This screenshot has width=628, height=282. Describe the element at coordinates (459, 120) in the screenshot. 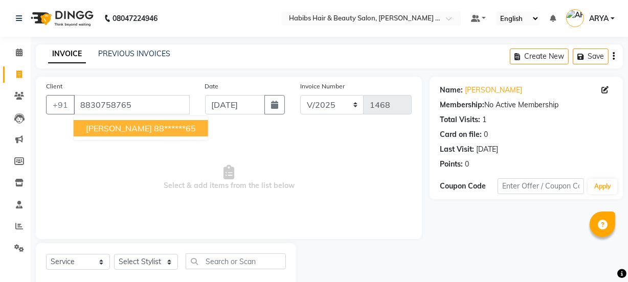

I see `div: Total Visits:` at that location.